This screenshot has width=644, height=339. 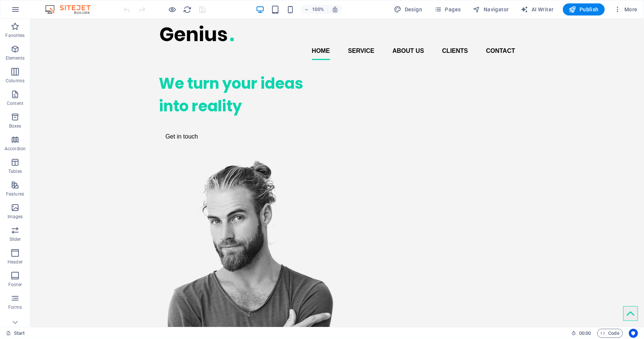 I want to click on span: Design, so click(x=408, y=9).